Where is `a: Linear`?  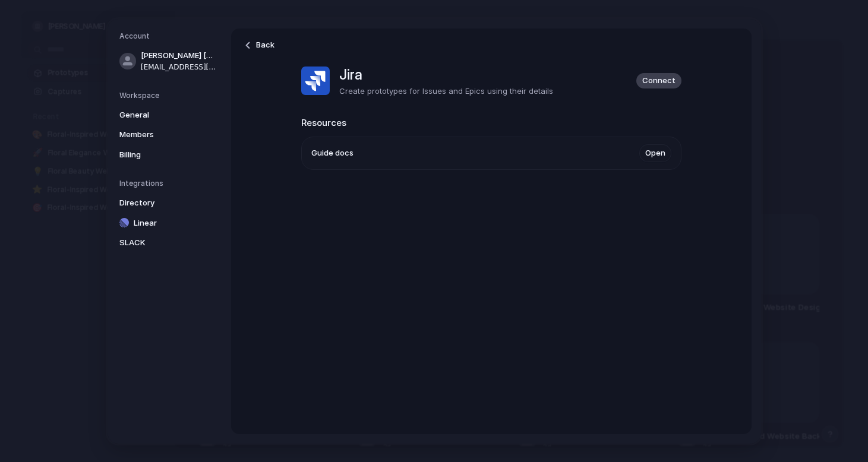
a: Linear is located at coordinates (168, 222).